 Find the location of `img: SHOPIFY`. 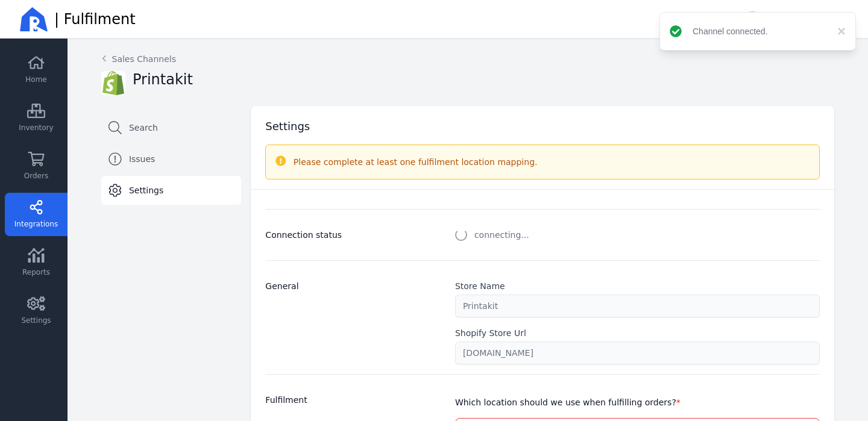

img: SHOPIFY is located at coordinates (113, 83).